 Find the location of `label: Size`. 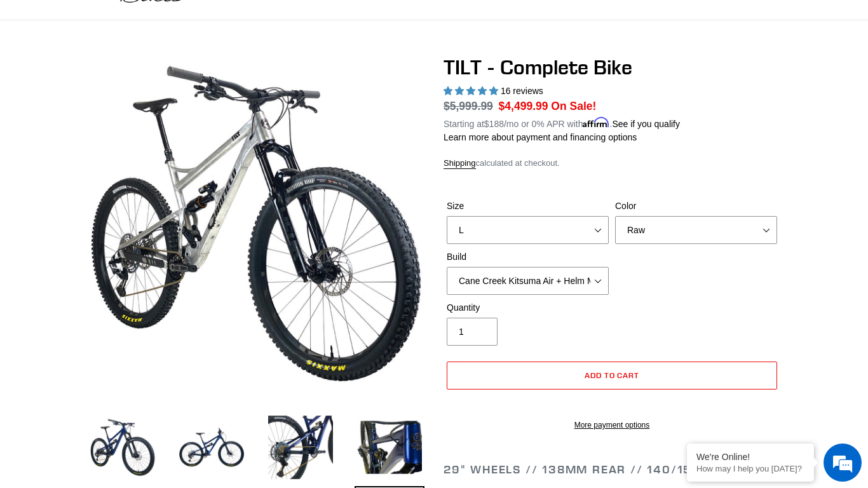

label: Size is located at coordinates (528, 206).